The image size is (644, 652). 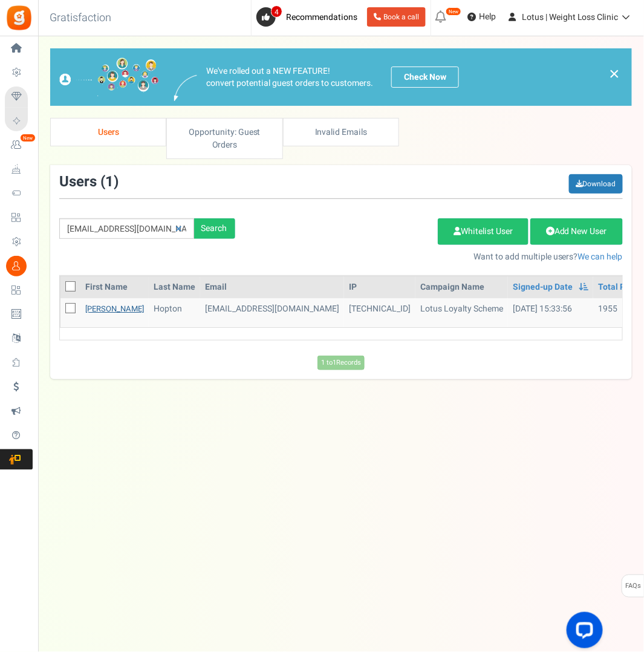 What do you see at coordinates (272, 287) in the screenshot?
I see `th: Email` at bounding box center [272, 287].